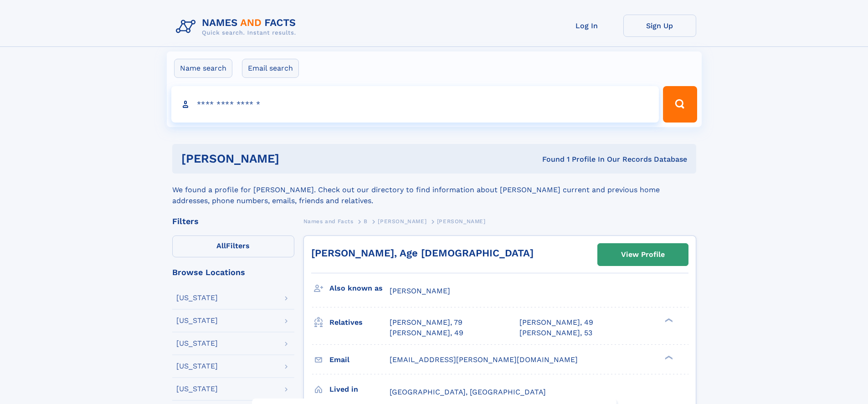 This screenshot has width=868, height=404. Describe the element at coordinates (203, 69) in the screenshot. I see `label: Name search` at that location.